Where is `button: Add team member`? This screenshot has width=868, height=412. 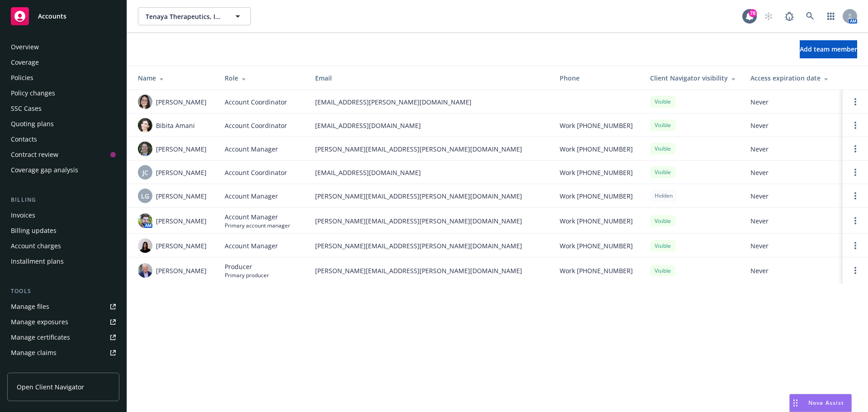 button: Add team member is located at coordinates (828, 49).